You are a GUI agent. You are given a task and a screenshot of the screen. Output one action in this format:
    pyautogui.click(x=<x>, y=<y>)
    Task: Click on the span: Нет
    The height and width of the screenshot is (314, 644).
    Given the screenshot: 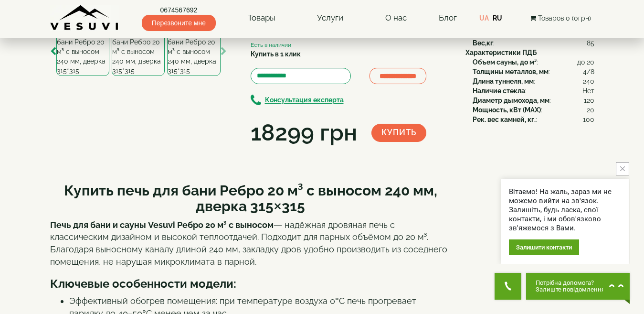 What is the action you would take?
    pyautogui.click(x=588, y=91)
    